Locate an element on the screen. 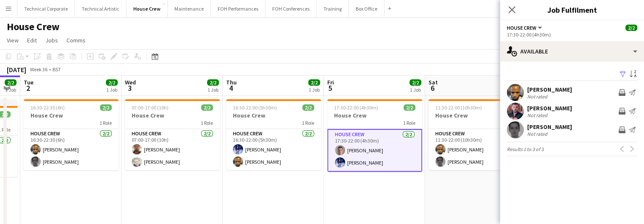 This screenshot has width=644, height=224. span: 16:30-22:30 (6h) is located at coordinates (48, 107).